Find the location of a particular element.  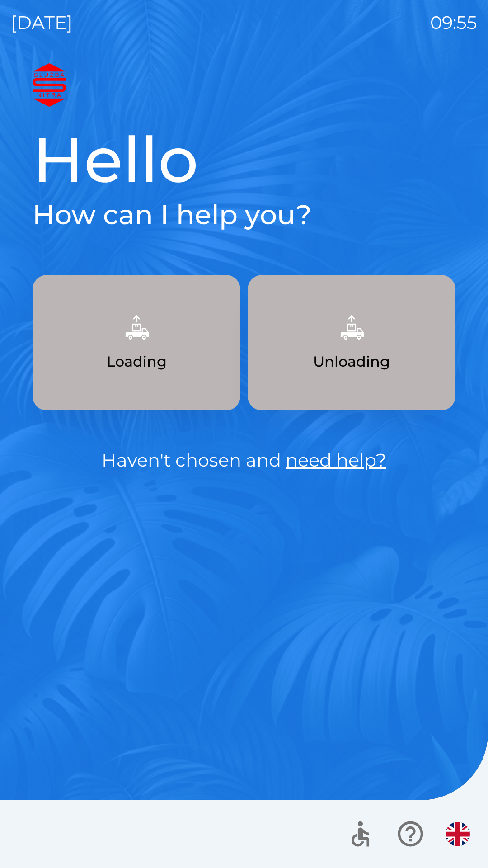

p: Loading is located at coordinates (137, 362).